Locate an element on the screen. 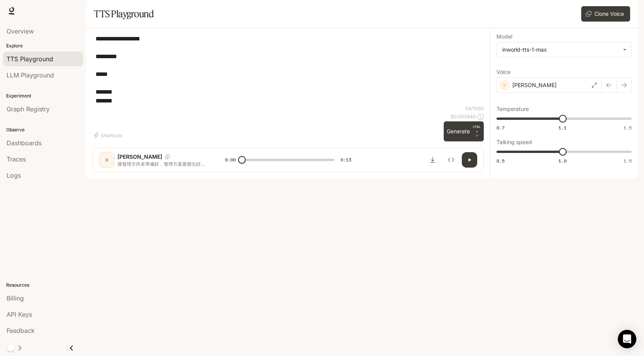 Image resolution: width=644 pixels, height=356 pixels. span: 1.1 is located at coordinates (562, 128).